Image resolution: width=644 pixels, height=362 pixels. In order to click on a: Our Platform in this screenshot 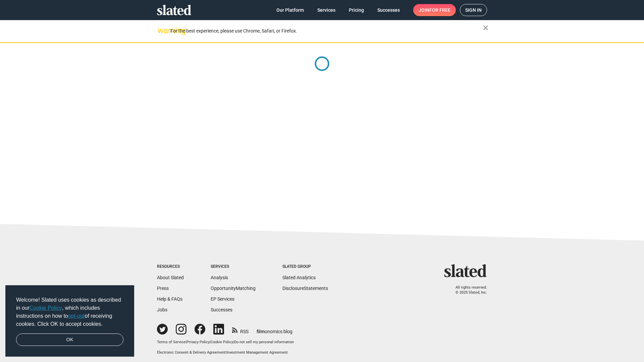, I will do `click(290, 10)`.